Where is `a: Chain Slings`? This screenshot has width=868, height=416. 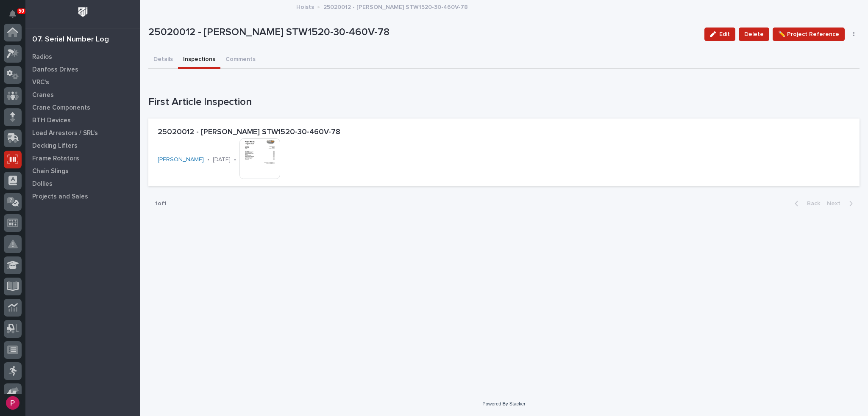 a: Chain Slings is located at coordinates (83, 172).